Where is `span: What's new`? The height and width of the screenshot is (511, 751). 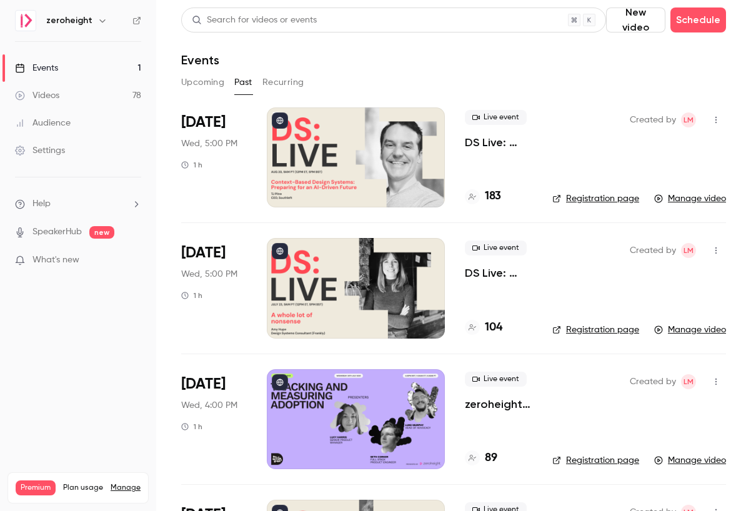 span: What's new is located at coordinates (56, 260).